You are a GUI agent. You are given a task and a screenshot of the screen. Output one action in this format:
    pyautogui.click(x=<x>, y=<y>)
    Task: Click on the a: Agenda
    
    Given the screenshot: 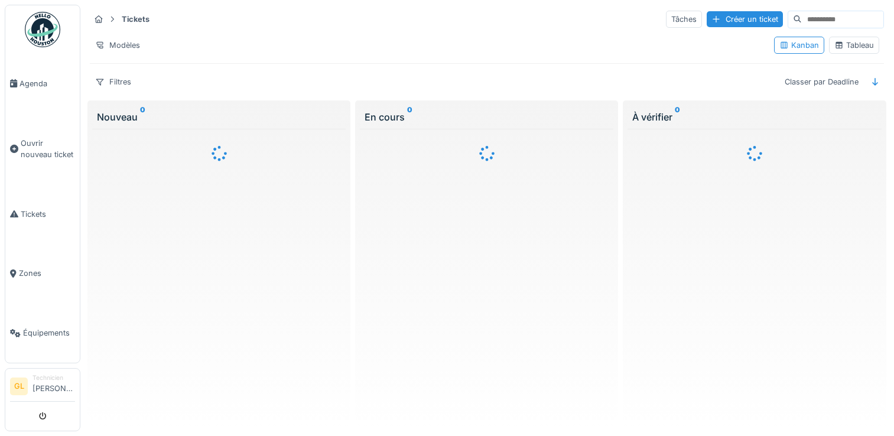 What is the action you would take?
    pyautogui.click(x=43, y=83)
    